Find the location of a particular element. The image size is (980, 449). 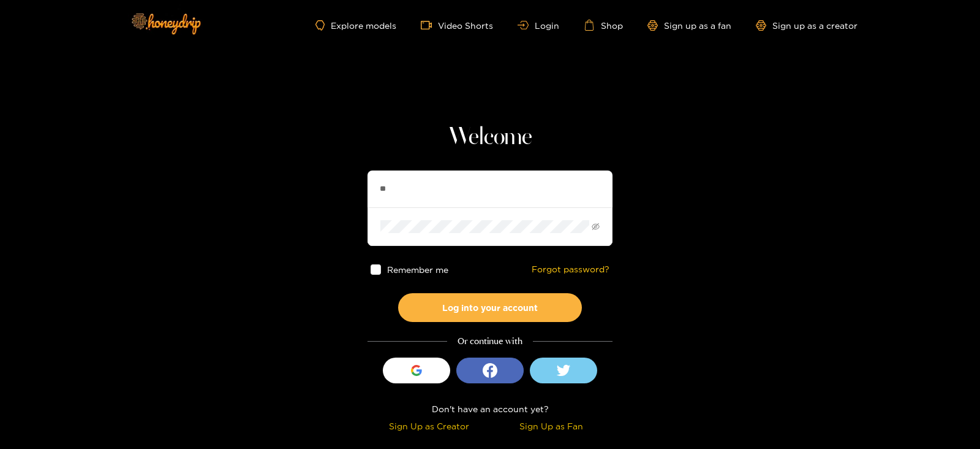

div: Sign Up as Creator is located at coordinates (429, 426).